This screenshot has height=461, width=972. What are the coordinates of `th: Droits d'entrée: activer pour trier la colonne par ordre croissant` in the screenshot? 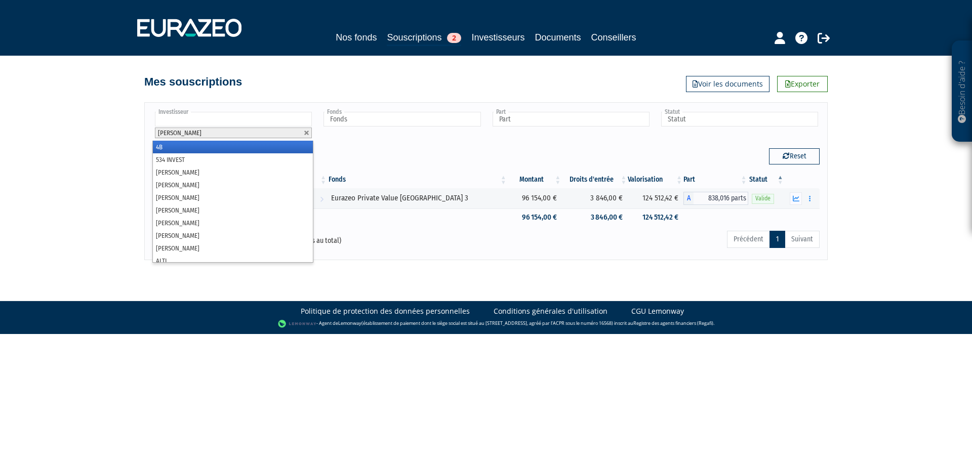 It's located at (595, 180).